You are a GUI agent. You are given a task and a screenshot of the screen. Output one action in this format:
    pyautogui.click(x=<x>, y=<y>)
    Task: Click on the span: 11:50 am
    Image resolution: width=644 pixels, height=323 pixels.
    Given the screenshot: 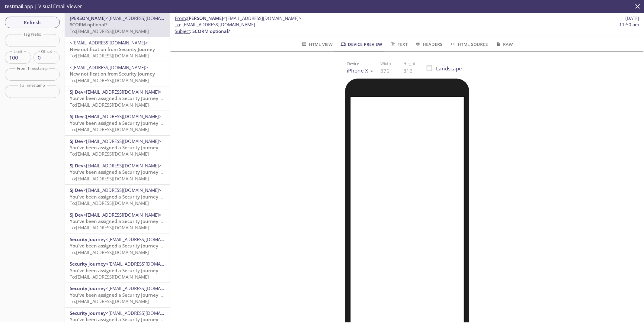 What is the action you would take?
    pyautogui.click(x=629, y=24)
    